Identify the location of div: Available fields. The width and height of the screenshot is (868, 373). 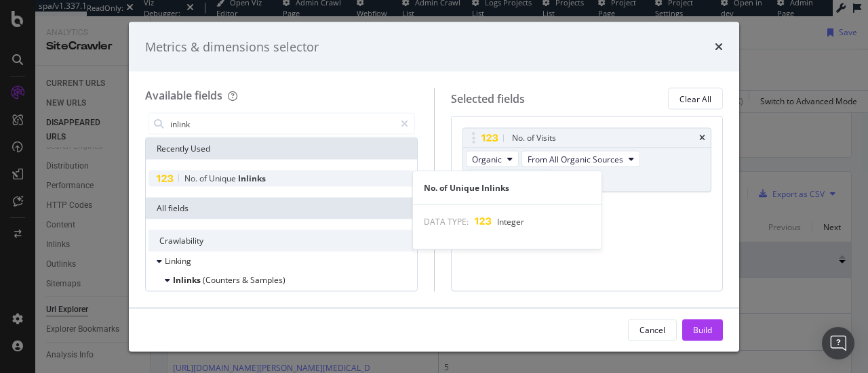
(184, 96).